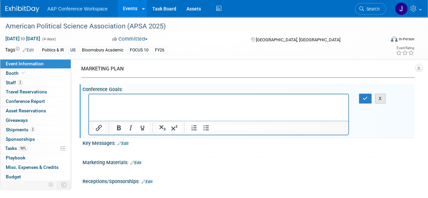 This screenshot has height=198, width=428. I want to click on a: Shipments2, so click(36, 130).